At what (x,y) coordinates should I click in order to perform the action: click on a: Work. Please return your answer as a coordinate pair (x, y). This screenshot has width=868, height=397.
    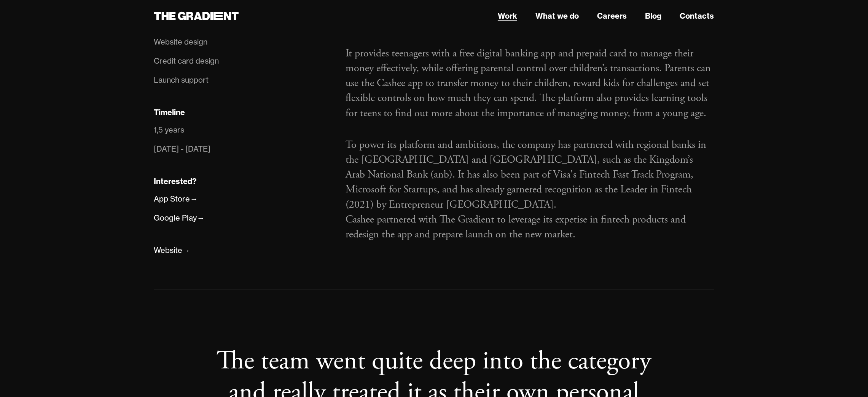
    Looking at the image, I should click on (507, 16).